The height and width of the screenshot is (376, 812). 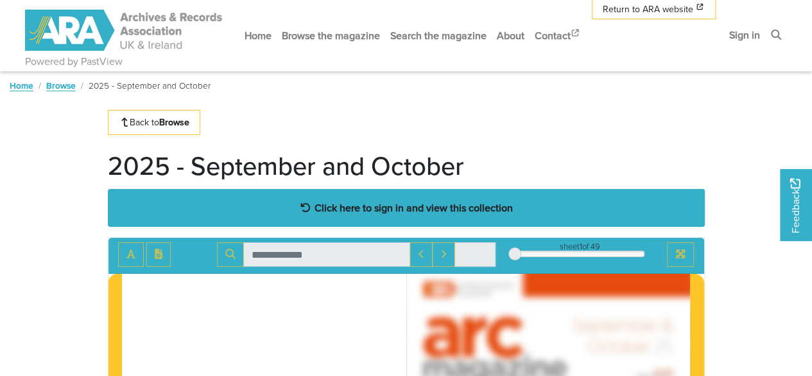 I want to click on a: About, so click(x=510, y=35).